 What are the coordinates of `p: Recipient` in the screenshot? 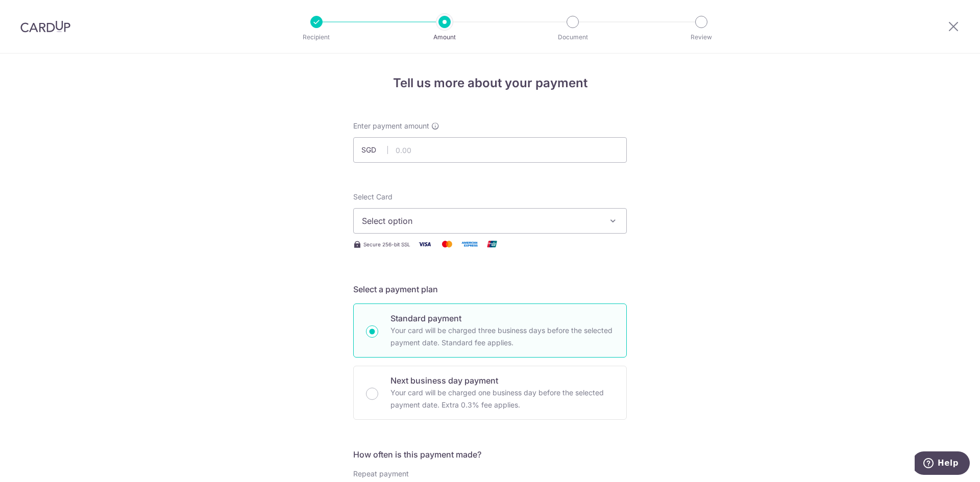 It's located at (317, 37).